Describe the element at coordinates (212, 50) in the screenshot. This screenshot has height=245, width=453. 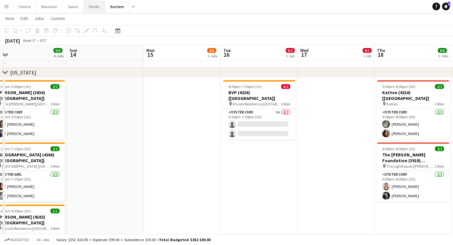
I see `span: 2/3` at that location.